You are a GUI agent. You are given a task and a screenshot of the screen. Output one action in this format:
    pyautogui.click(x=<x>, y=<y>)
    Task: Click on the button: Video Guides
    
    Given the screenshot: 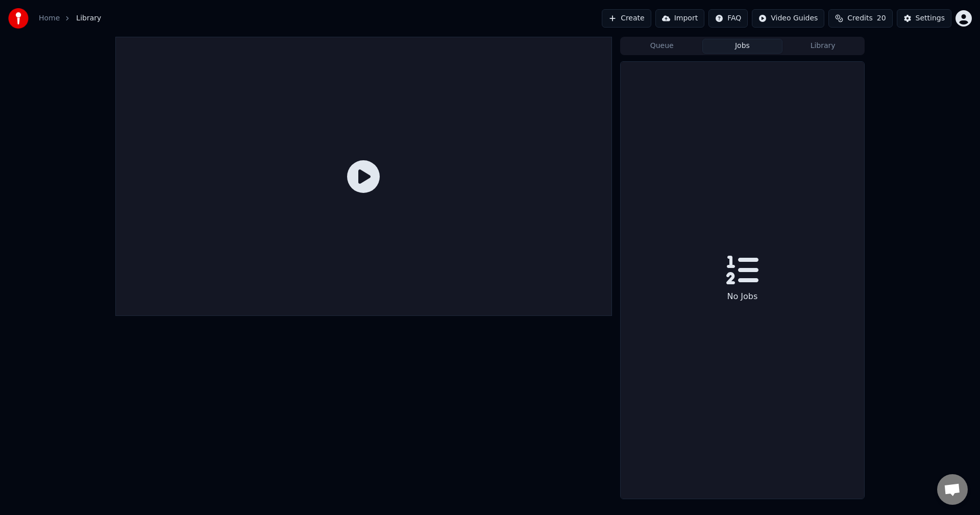 What is the action you would take?
    pyautogui.click(x=788, y=18)
    